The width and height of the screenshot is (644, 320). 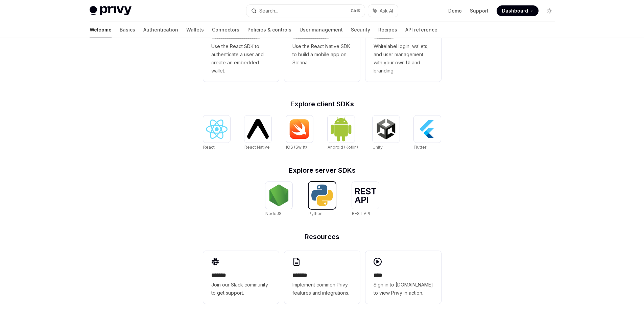 I want to click on span: Ask AI, so click(x=386, y=11).